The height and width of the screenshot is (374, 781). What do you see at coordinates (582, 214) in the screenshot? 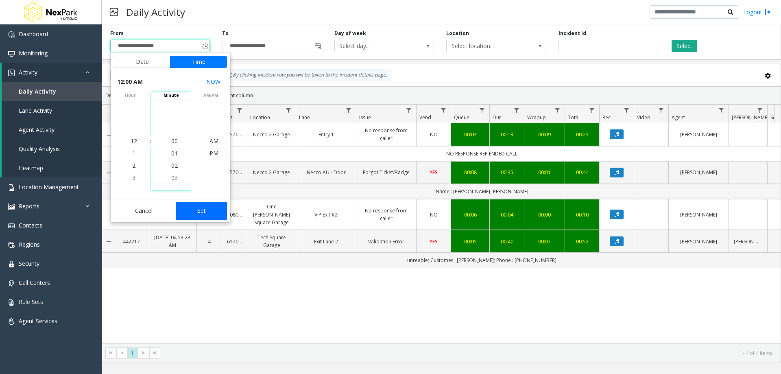
I see `a: 00:10` at bounding box center [582, 214].